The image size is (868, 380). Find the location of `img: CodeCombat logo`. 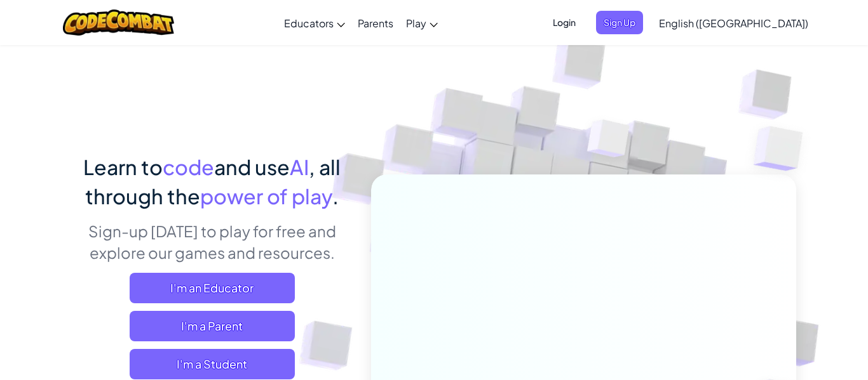

img: CodeCombat logo is located at coordinates (118, 23).